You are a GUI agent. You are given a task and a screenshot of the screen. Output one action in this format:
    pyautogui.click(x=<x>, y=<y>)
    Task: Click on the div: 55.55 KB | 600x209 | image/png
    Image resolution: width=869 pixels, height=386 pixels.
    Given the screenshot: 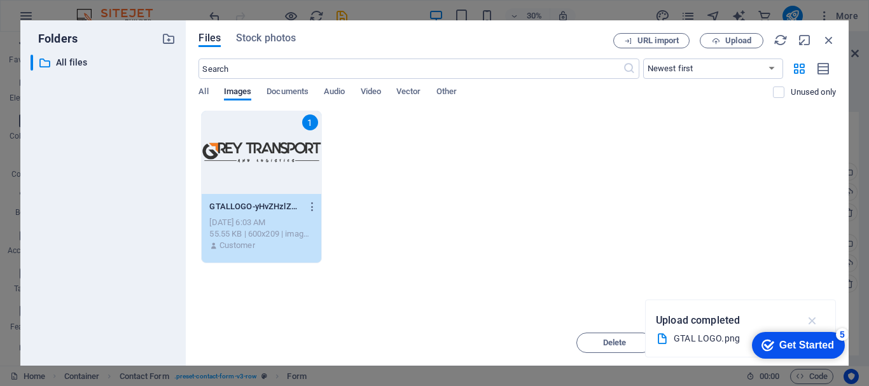 What is the action you would take?
    pyautogui.click(x=261, y=234)
    